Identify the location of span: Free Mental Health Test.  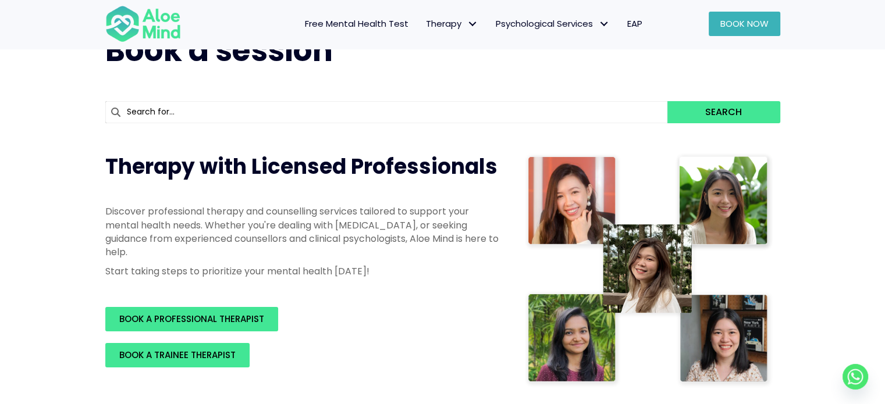
(357, 23).